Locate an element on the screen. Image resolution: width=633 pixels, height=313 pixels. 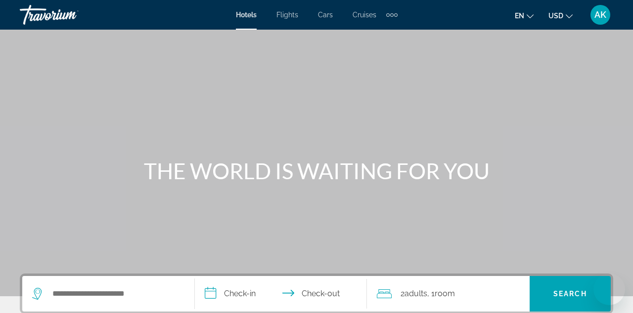
span: Search is located at coordinates (570, 294).